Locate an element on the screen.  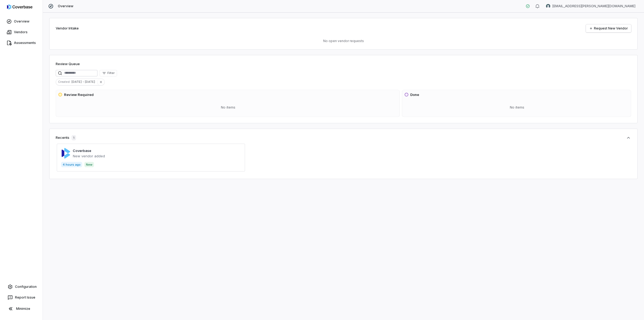
span: Minimize is located at coordinates (23, 309).